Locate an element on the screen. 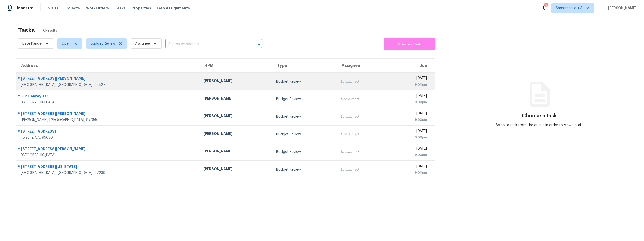  span: Work Orders is located at coordinates (97, 8).